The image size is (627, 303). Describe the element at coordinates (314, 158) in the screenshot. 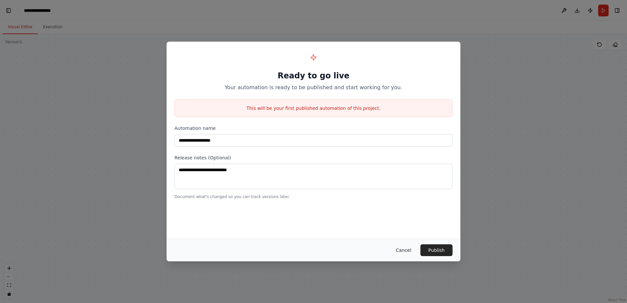

I see `label: Release notes (Optional)` at that location.